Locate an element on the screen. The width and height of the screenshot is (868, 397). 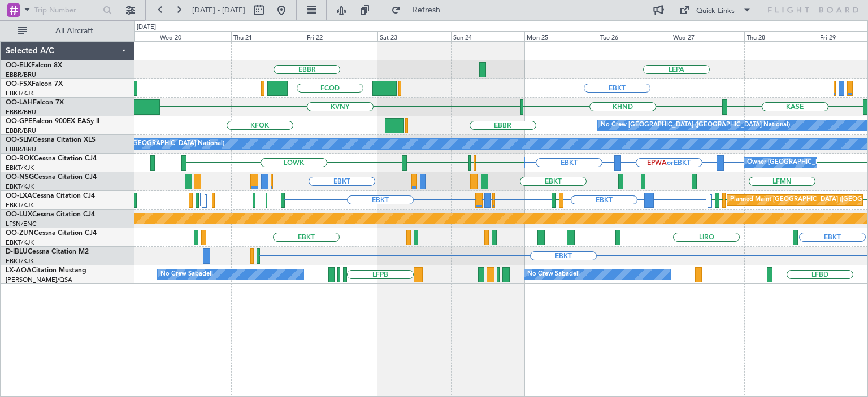
div: Wed 27 is located at coordinates (707, 36).